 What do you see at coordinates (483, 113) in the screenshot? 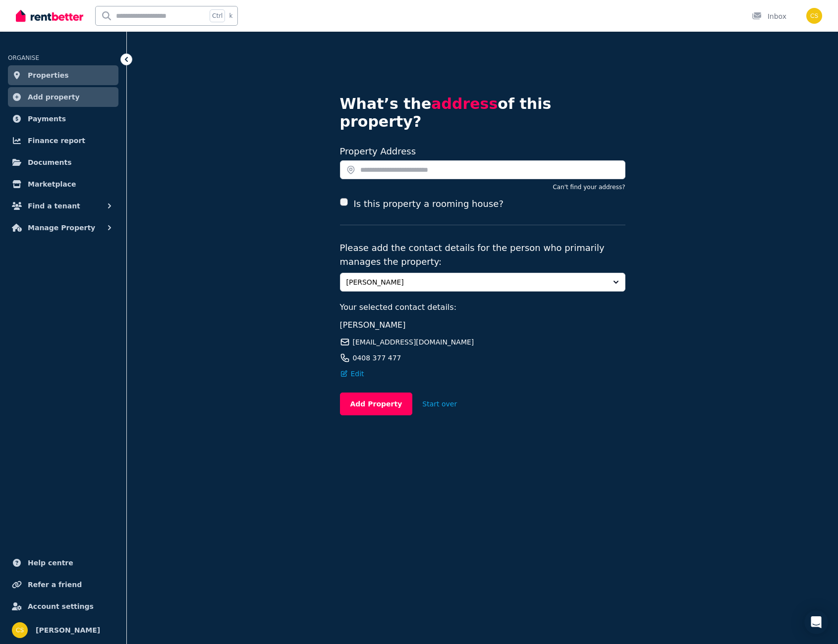
I see `h4: What’s the of this property?` at bounding box center [483, 113].